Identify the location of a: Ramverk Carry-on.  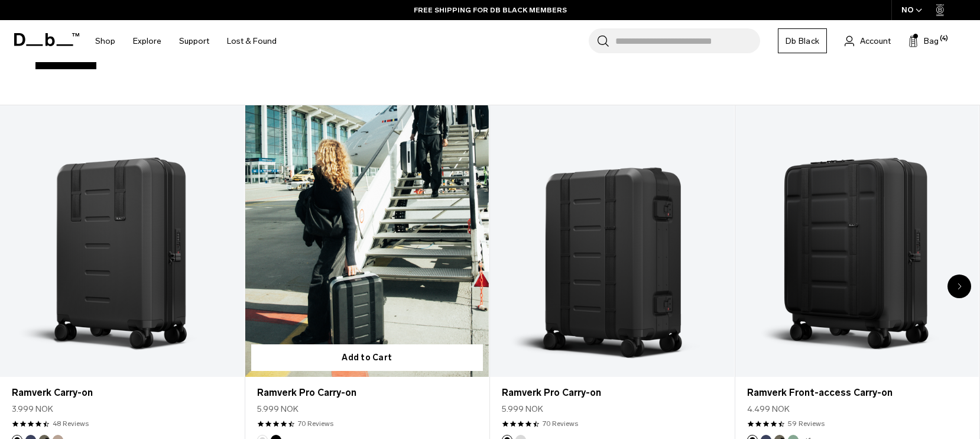
(122, 393).